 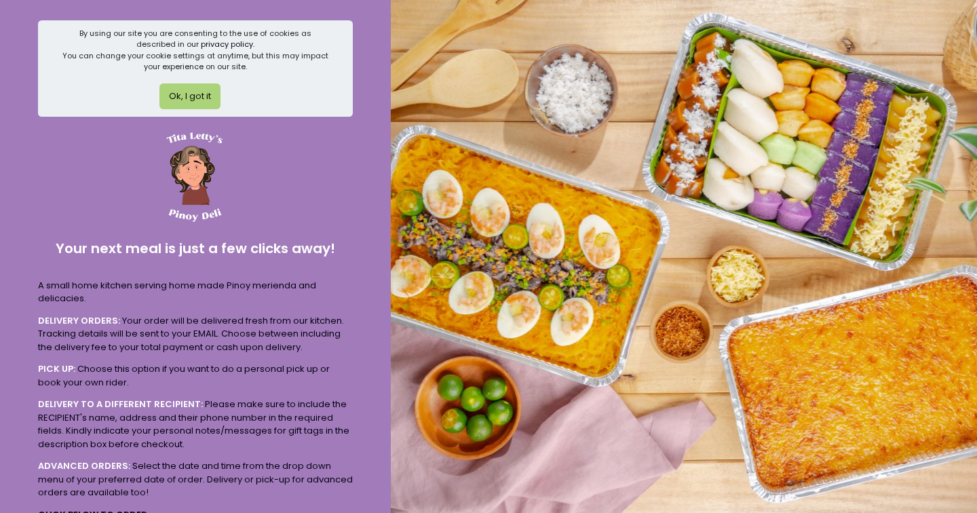 I want to click on div: By using our site you are consenting to the use of cookies as described in our You can change you..., so click(x=195, y=50).